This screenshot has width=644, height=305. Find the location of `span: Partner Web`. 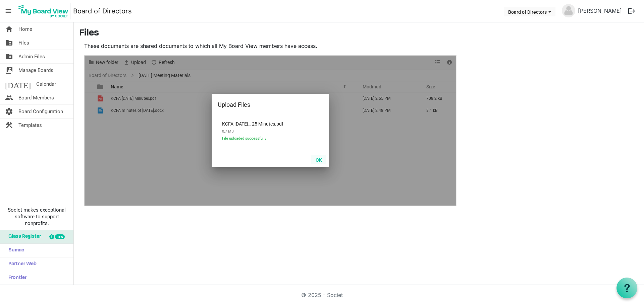

span: Partner Web is located at coordinates (21, 264).